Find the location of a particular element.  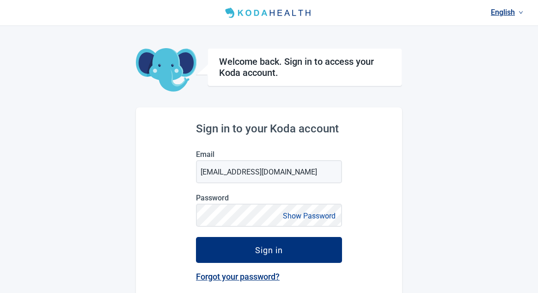

a: Forgot your password? is located at coordinates (238, 276).